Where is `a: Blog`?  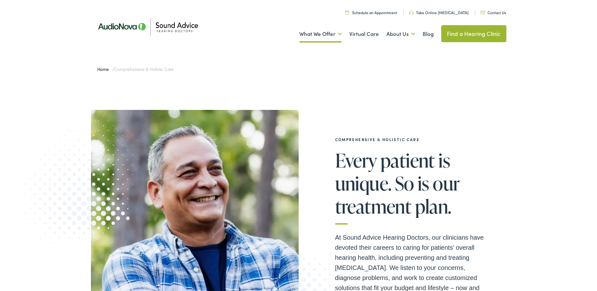
a: Blog is located at coordinates (428, 34).